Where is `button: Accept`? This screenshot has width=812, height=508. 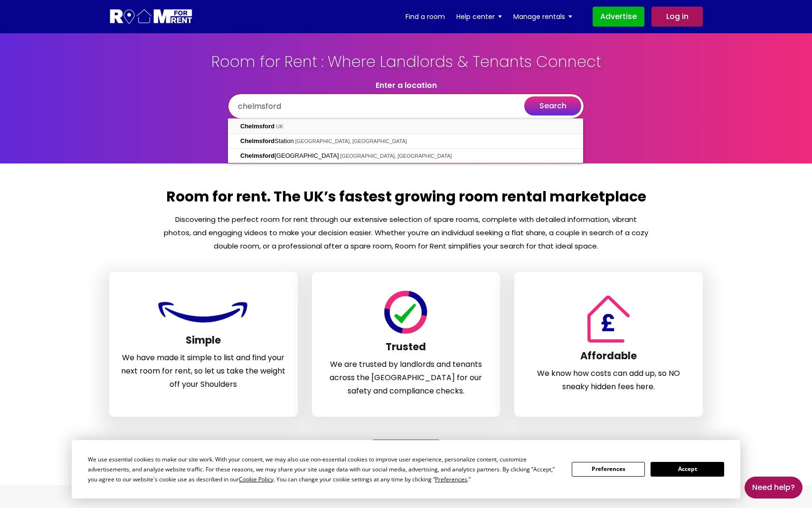 button: Accept is located at coordinates (687, 469).